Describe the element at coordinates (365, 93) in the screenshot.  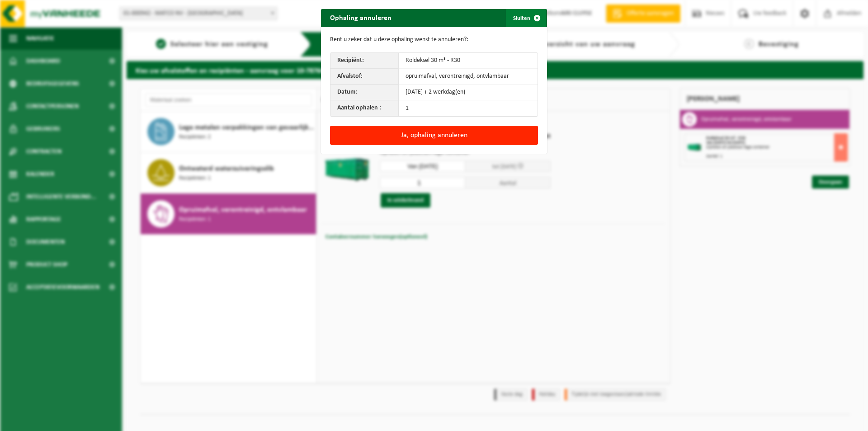
I see `th: Datum:` at that location.